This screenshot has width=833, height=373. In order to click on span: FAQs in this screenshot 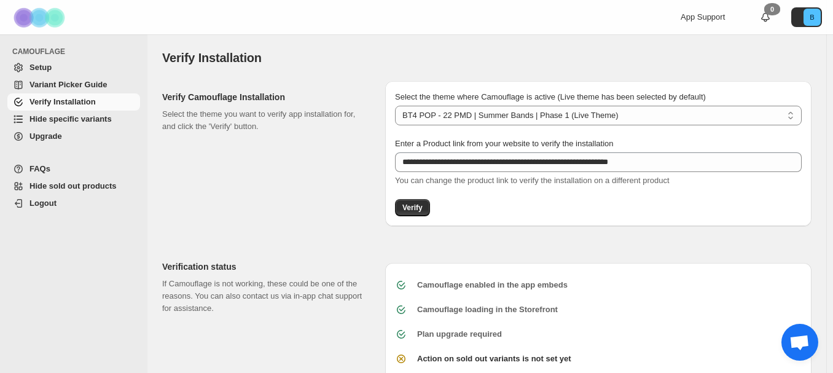, I will do `click(40, 168)`.